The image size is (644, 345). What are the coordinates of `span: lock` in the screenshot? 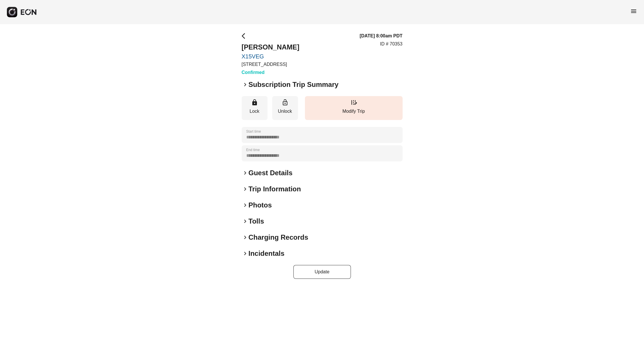 It's located at (255, 102).